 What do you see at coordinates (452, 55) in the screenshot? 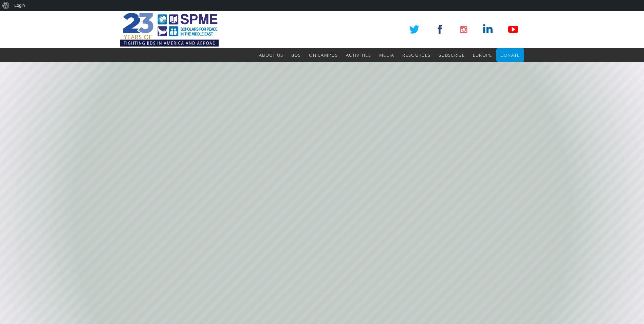
I see `a: Subscribe` at bounding box center [452, 55].